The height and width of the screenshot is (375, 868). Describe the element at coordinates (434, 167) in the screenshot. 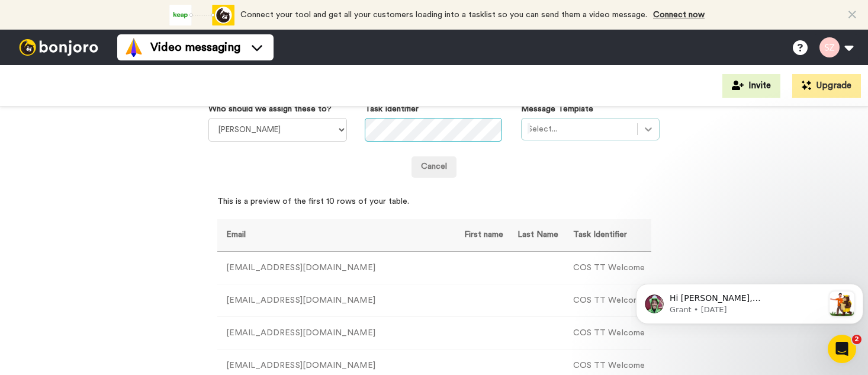

I see `a: Cancel` at that location.